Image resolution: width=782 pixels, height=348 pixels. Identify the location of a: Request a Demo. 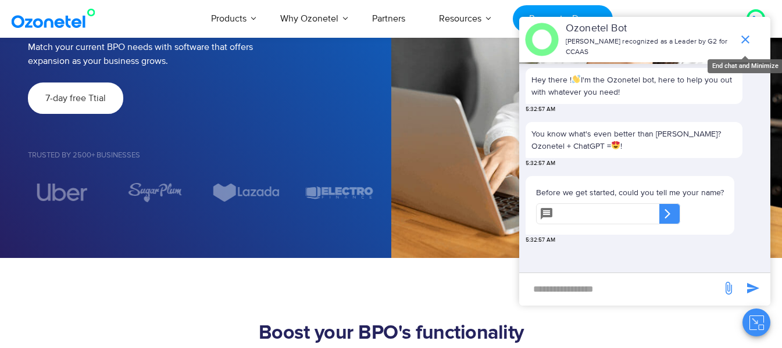
(562, 19).